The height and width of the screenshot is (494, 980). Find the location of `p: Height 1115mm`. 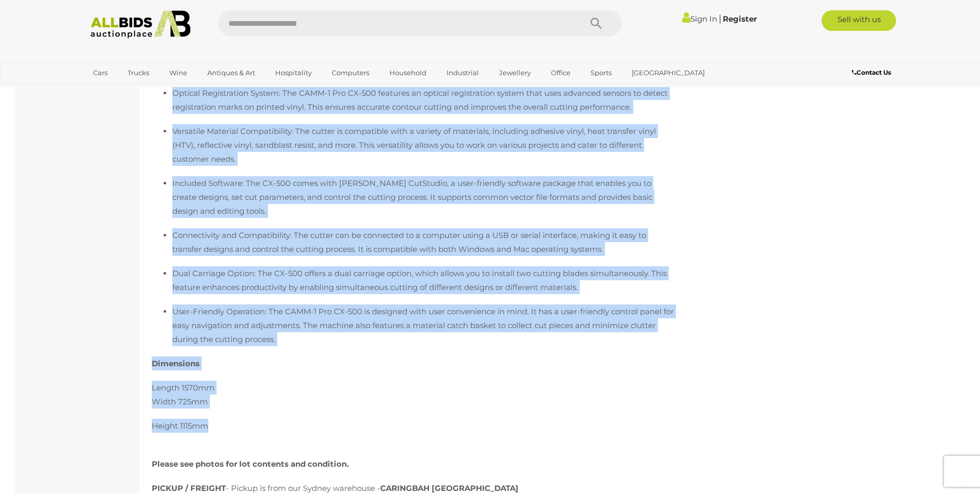

p: Height 1115mm is located at coordinates (413, 425).